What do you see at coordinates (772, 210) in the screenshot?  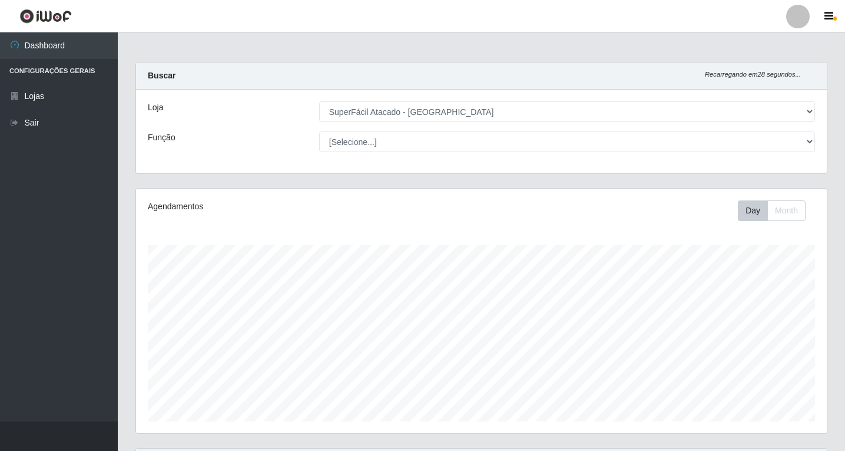 I see `div: First group` at bounding box center [772, 210].